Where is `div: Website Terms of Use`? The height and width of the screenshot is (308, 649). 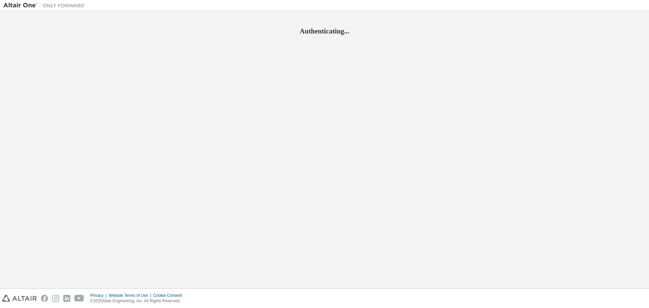 div: Website Terms of Use is located at coordinates (131, 296).